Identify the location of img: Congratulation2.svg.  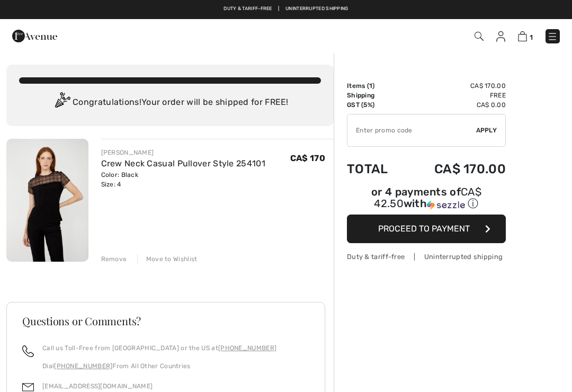
(62, 103).